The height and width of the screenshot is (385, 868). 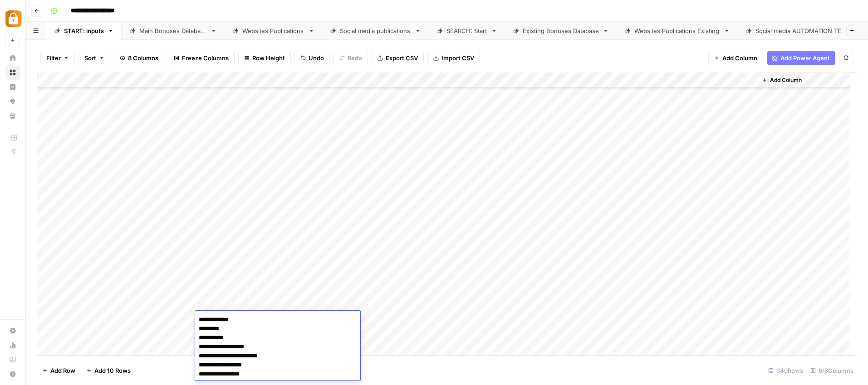 What do you see at coordinates (273, 31) in the screenshot?
I see `a: Websites Publications` at bounding box center [273, 31].